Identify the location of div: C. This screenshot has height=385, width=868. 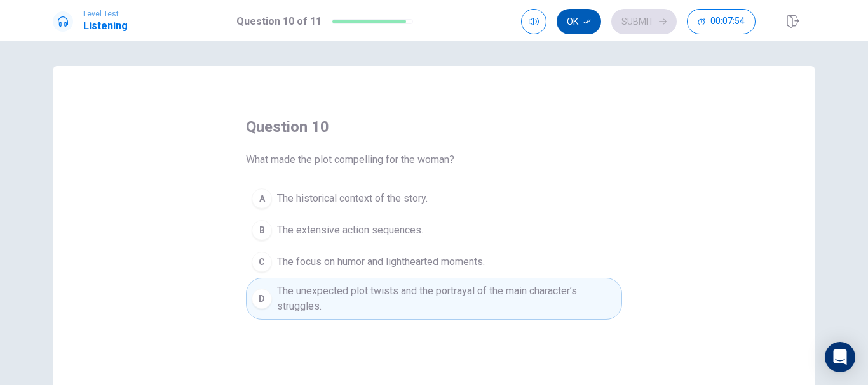
(262, 262).